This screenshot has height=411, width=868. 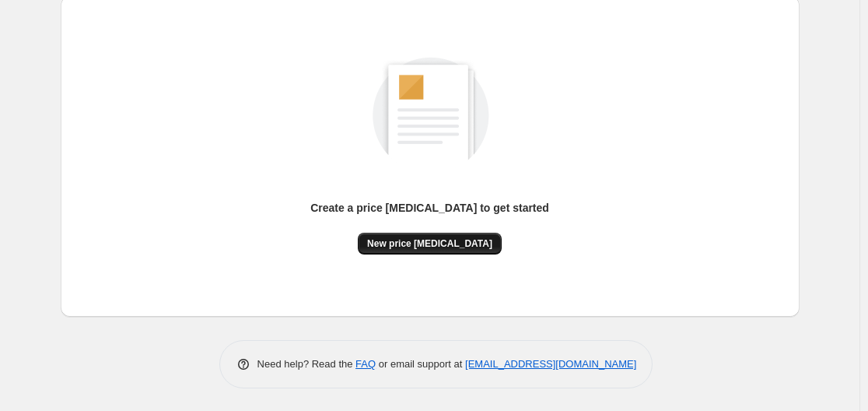 What do you see at coordinates (306, 363) in the screenshot?
I see `span: Need help? Read the` at bounding box center [306, 363].